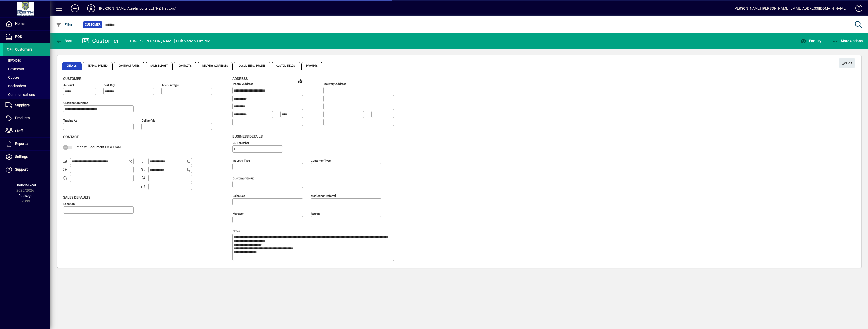 This screenshot has height=329, width=868. What do you see at coordinates (22, 118) in the screenshot?
I see `span: Products` at bounding box center [22, 118].